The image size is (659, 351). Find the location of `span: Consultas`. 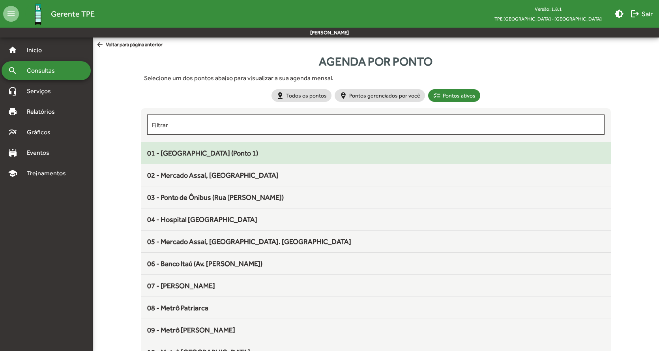

span: Consultas is located at coordinates (43, 71).